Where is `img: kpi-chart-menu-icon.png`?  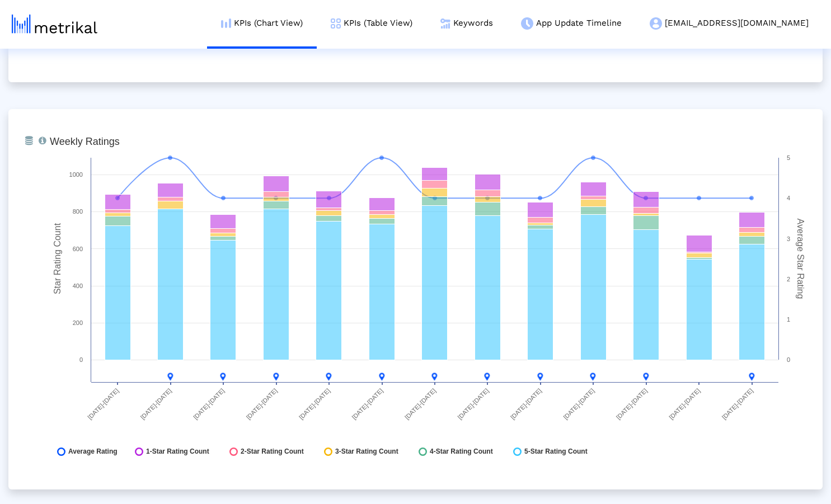
img: kpi-chart-menu-icon.png is located at coordinates (226, 23).